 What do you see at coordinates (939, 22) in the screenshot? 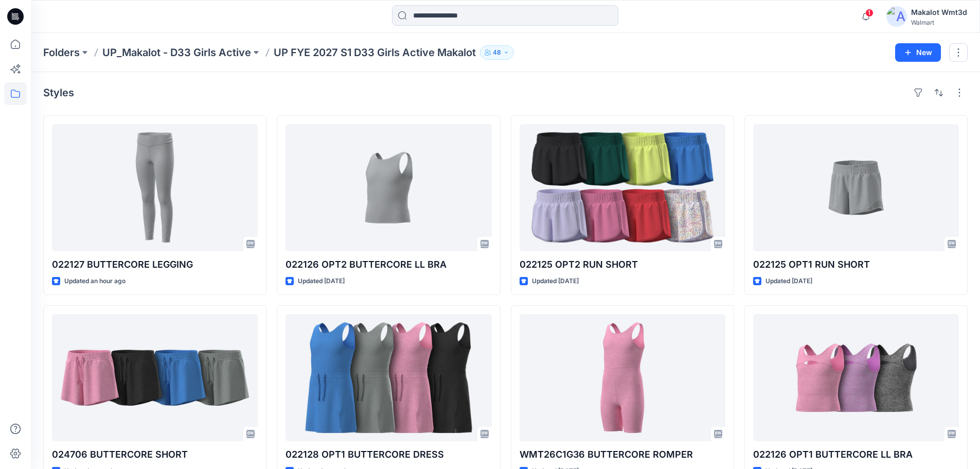
I see `div: Walmart` at bounding box center [939, 22].